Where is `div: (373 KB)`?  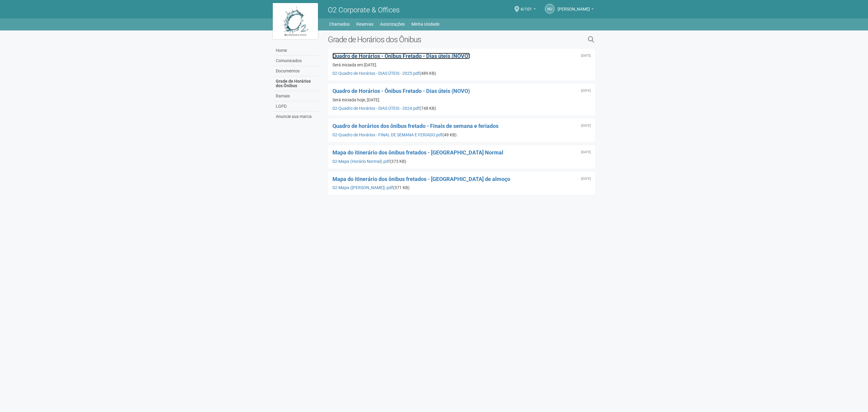 div: (373 KB) is located at coordinates (462, 161).